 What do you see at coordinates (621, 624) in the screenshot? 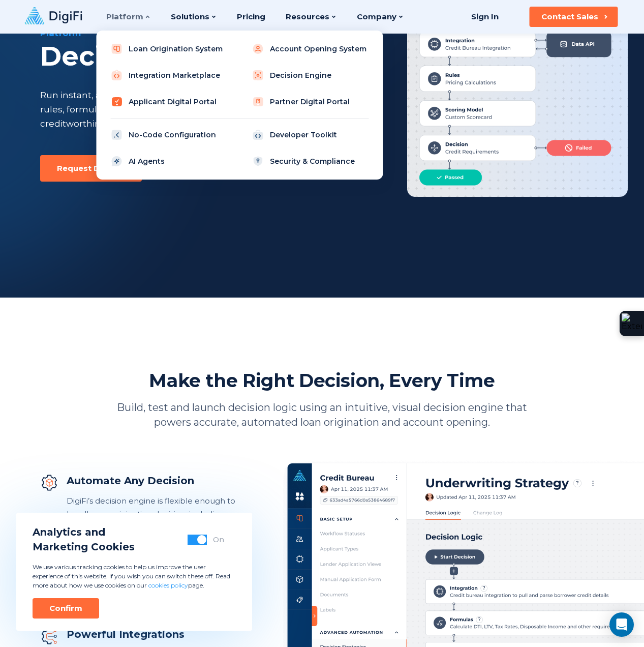
I see `div: Open Intercom Messenger` at bounding box center [621, 624].